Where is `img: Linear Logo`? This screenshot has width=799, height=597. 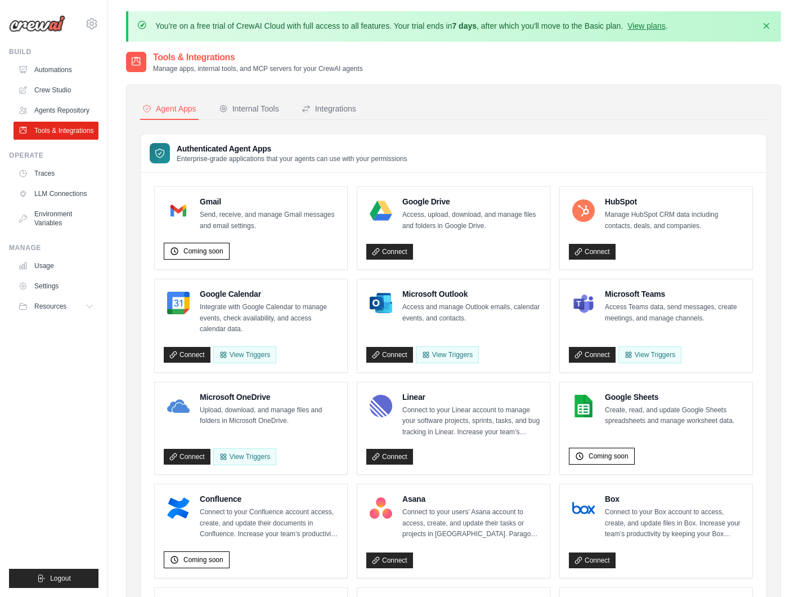
img: Linear Logo is located at coordinates (381, 406).